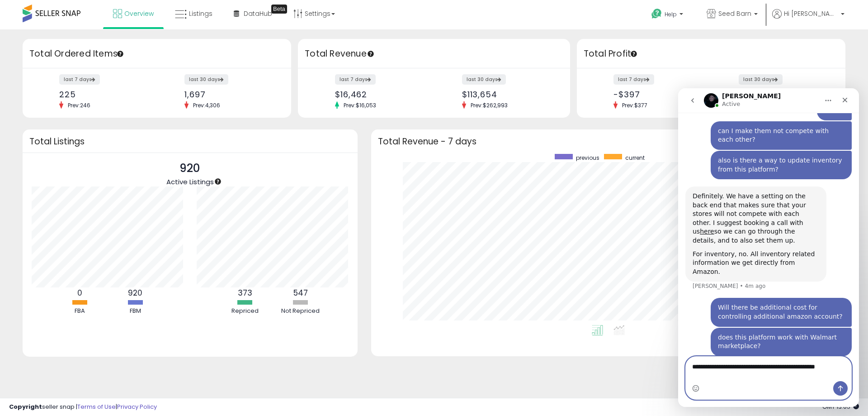 This screenshot has height=416, width=868. Describe the element at coordinates (608, 141) in the screenshot. I see `h3: Total Revenue - 7 days` at that location.